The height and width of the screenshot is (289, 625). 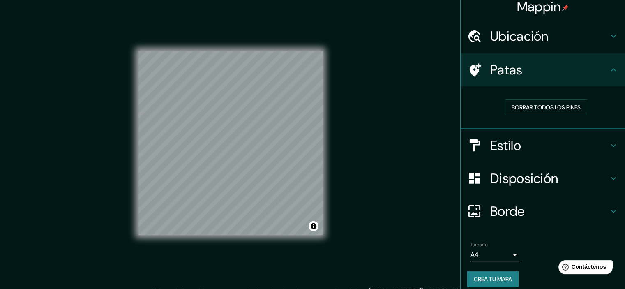 What do you see at coordinates (546, 107) in the screenshot?
I see `font: Borrar todos los pines` at bounding box center [546, 107].